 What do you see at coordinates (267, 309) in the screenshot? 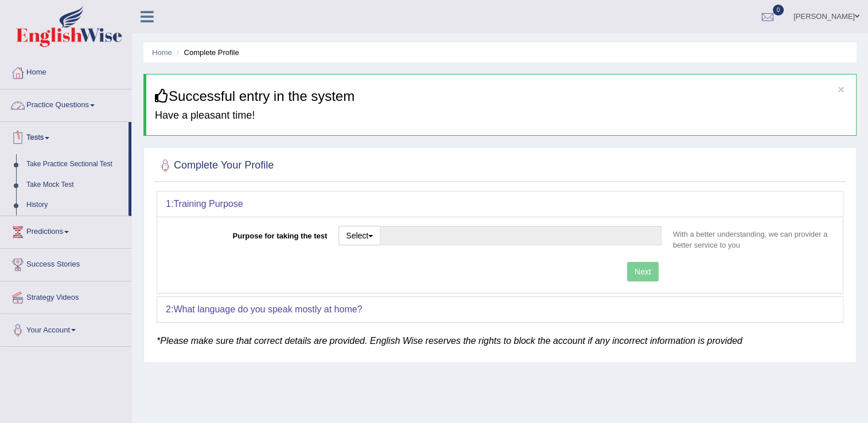
I see `b: What language do you speak mostly at home?` at bounding box center [267, 309].